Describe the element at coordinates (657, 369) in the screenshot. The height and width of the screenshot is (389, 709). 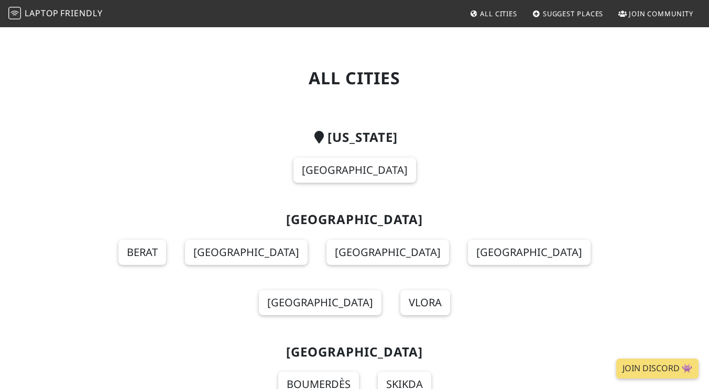
I see `a: Join Discord 👾` at that location.